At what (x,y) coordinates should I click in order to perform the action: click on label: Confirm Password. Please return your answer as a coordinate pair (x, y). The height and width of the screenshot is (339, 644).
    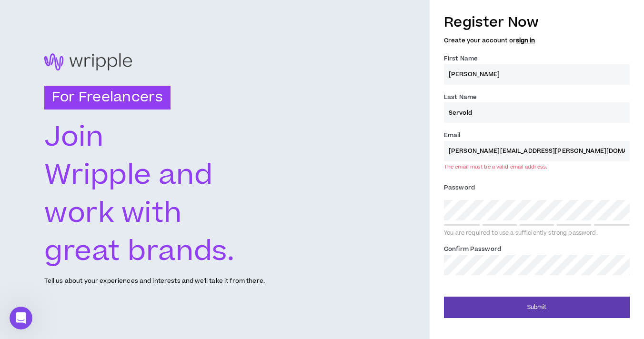
    Looking at the image, I should click on (472, 249).